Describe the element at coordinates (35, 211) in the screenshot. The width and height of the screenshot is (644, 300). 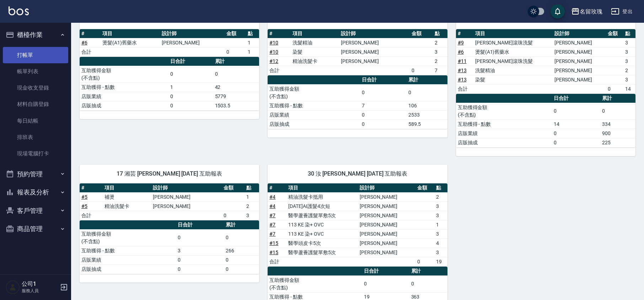
I see `button: 客戶管理` at that location.